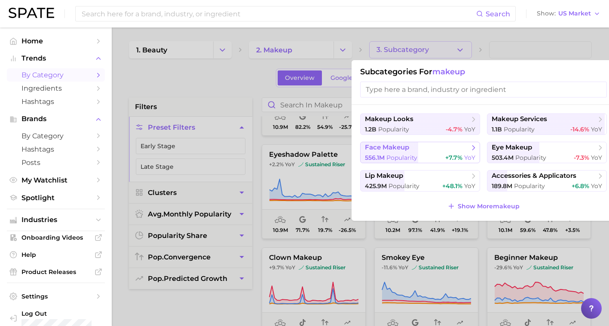 The image size is (609, 326). Describe the element at coordinates (546, 13) in the screenshot. I see `span: Show` at that location.